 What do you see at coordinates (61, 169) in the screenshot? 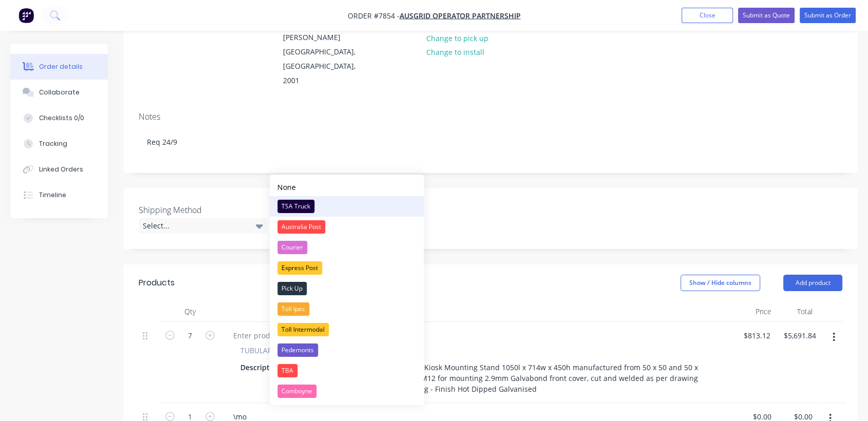
I see `div: Linked Orders` at bounding box center [61, 169].